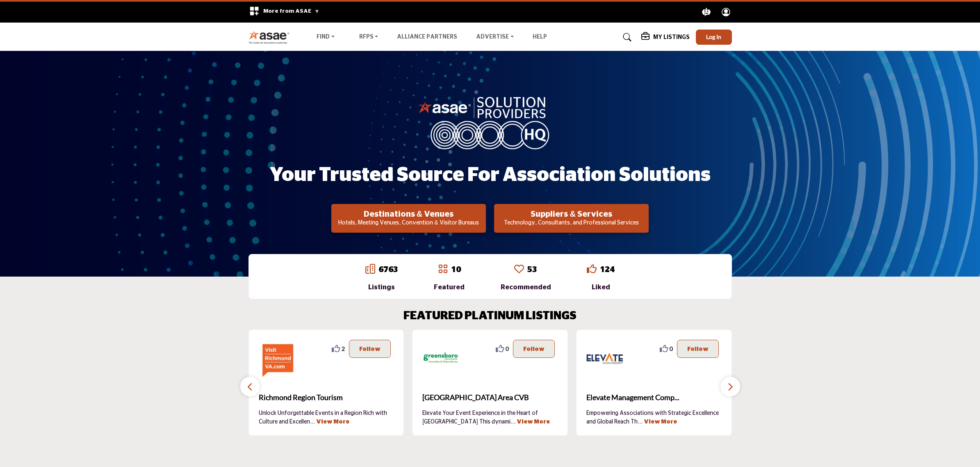 This screenshot has width=980, height=467. What do you see at coordinates (526, 287) in the screenshot?
I see `div: Recommended` at bounding box center [526, 287].